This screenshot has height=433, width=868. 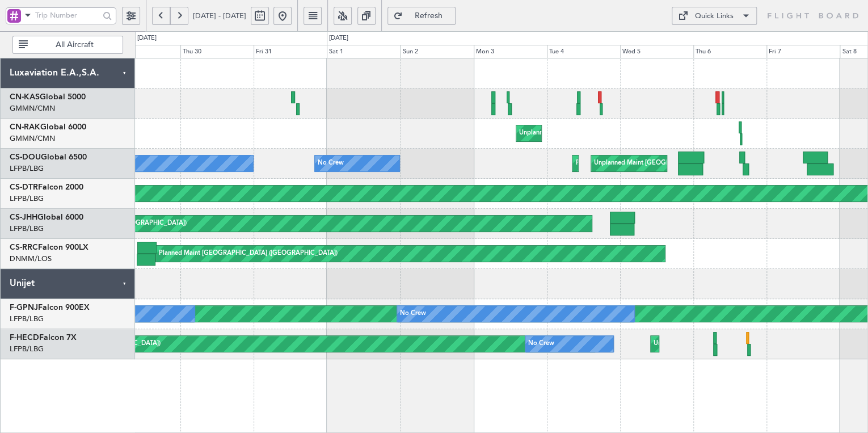 What do you see at coordinates (510, 52) in the screenshot?
I see `div: Mon 3` at bounding box center [510, 52].